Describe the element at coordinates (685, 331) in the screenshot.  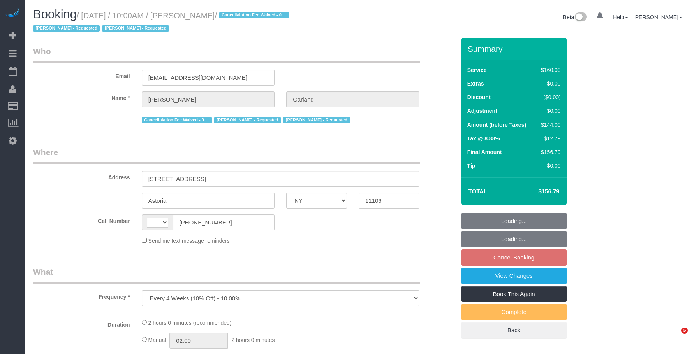
I see `span: 5` at that location.